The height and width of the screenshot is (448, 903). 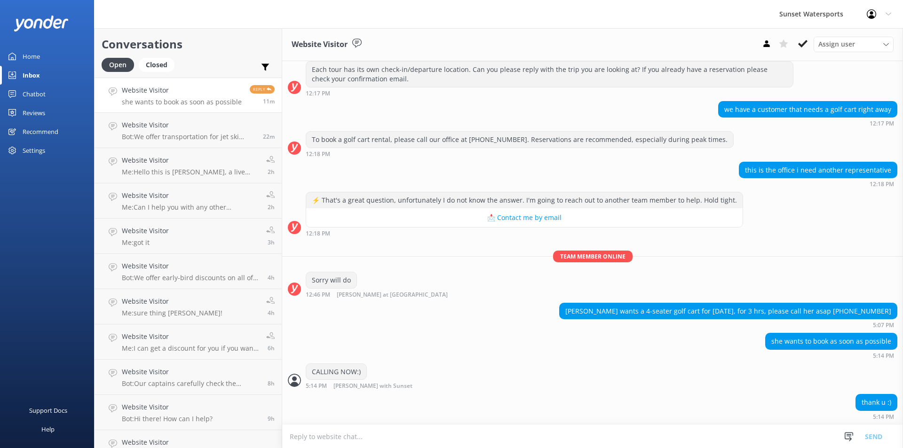 I want to click on div: Inbox, so click(x=31, y=75).